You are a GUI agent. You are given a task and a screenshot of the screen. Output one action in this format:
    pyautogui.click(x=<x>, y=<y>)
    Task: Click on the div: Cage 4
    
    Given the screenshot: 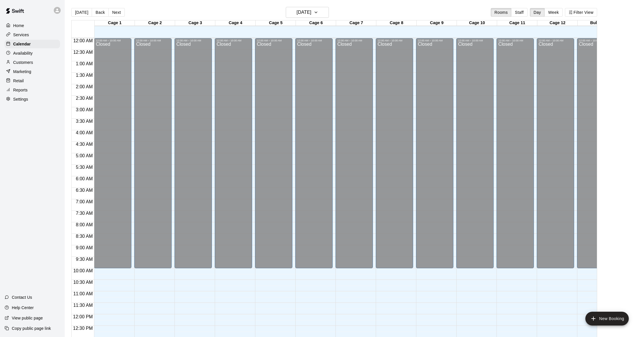 What is the action you would take?
    pyautogui.click(x=235, y=23)
    